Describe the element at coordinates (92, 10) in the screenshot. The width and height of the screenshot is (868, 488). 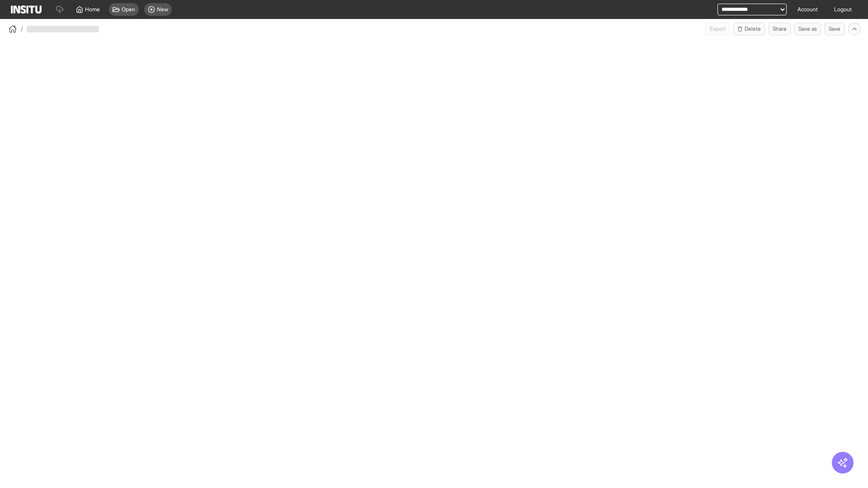
I see `span: Home` at that location.